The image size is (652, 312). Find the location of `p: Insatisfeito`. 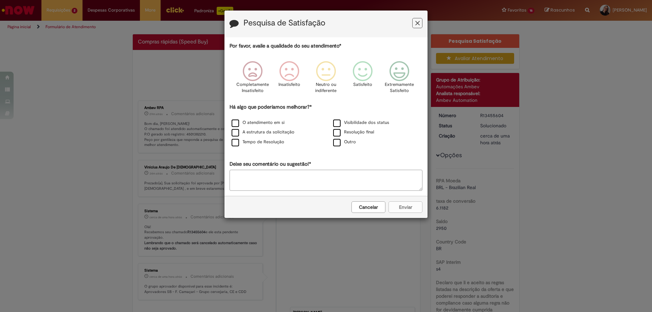

p: Insatisfeito is located at coordinates (290, 85).